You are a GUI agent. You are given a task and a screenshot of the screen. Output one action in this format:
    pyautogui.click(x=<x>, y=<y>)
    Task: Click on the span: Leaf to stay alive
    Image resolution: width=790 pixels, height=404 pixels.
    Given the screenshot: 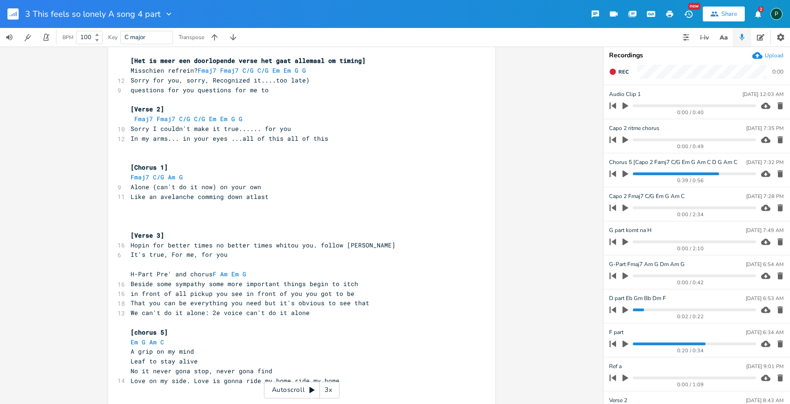 What is the action you would take?
    pyautogui.click(x=164, y=361)
    